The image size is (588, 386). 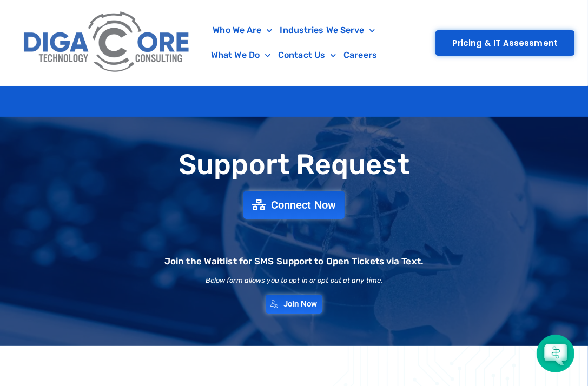 What do you see at coordinates (307, 56) in the screenshot?
I see `a: Contact Us` at bounding box center [307, 56].